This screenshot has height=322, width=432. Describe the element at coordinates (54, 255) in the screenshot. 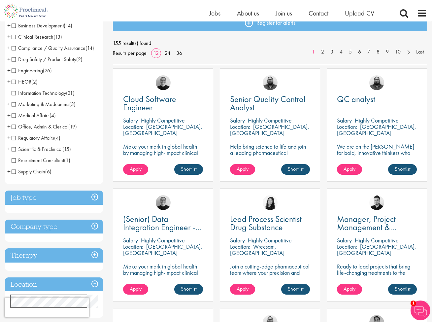

I see `h3: Therapy` at that location.